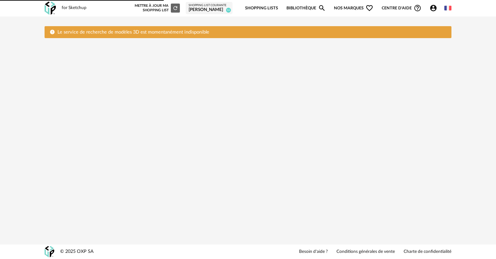 This screenshot has width=496, height=259. I want to click on div: Shopping List courante, so click(209, 5).